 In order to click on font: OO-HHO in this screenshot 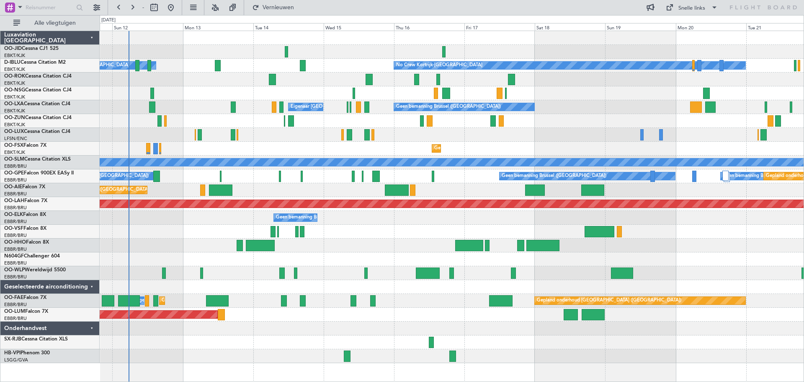, I will do `click(15, 242)`.